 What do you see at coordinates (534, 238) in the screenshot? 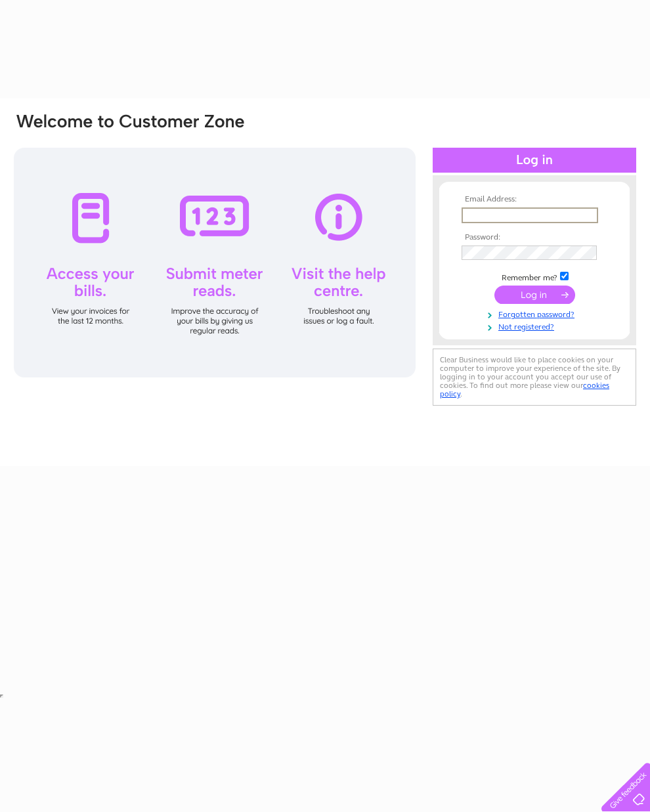
I see `th: Password:` at bounding box center [534, 238].